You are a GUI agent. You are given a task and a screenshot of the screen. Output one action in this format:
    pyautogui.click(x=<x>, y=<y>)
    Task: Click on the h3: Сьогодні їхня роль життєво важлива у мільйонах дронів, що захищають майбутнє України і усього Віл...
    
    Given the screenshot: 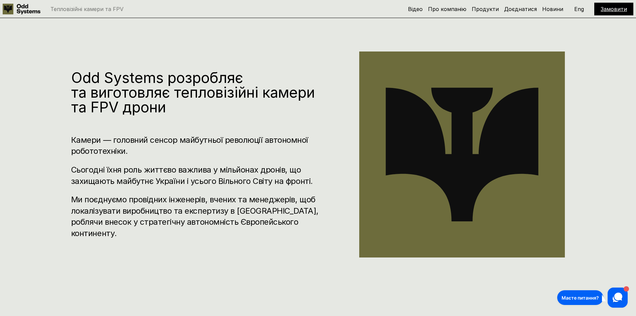 What is the action you would take?
    pyautogui.click(x=195, y=175)
    